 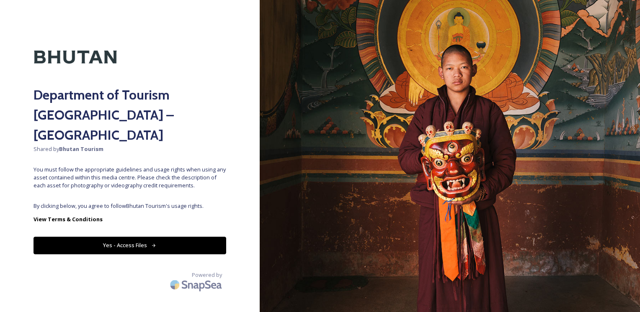 I want to click on strong: View Terms & Conditions, so click(x=68, y=219).